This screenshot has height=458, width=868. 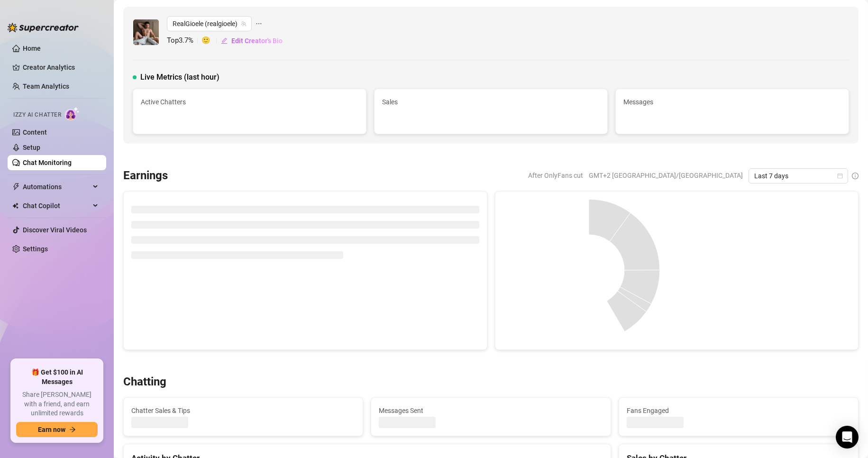 What do you see at coordinates (37, 115) in the screenshot?
I see `span: Izzy AI Chatter` at bounding box center [37, 115].